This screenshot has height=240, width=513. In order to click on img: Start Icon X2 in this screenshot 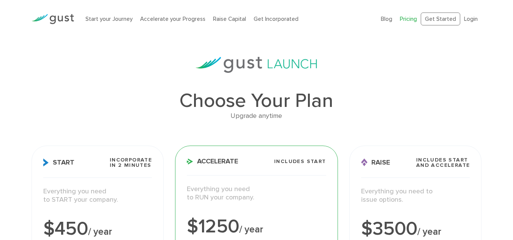, I will do `click(46, 162)`.